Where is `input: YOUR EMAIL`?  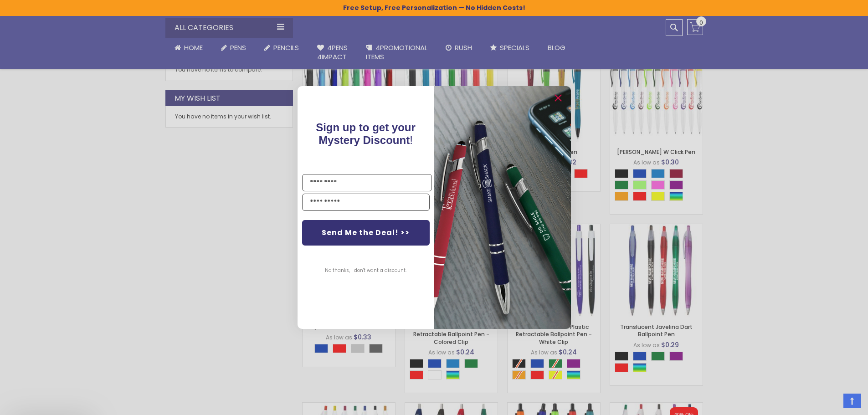
input: YOUR EMAIL is located at coordinates (366, 202).